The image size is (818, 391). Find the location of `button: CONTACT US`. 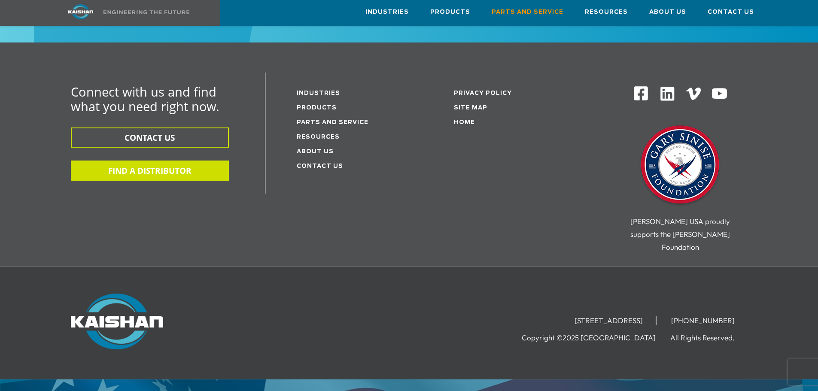

button: CONTACT US is located at coordinates (150, 137).